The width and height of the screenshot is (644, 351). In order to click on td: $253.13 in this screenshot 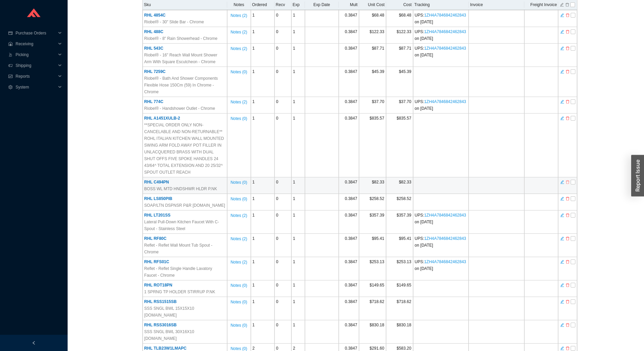, I will do `click(400, 269)`.